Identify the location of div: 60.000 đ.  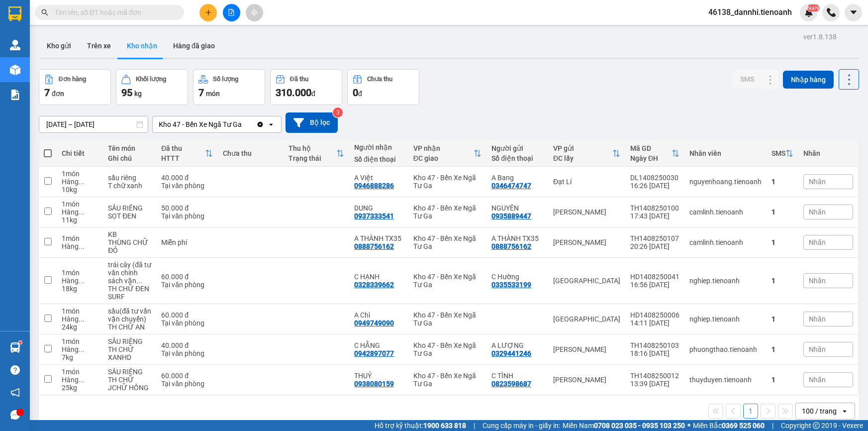
(187, 315).